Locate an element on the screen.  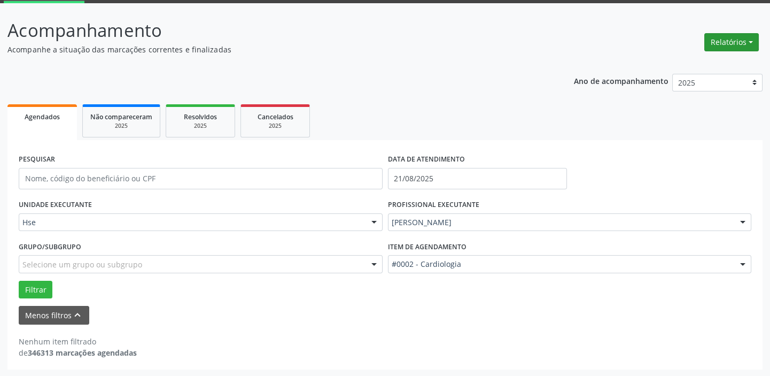
span: Agendados is located at coordinates (42, 116).